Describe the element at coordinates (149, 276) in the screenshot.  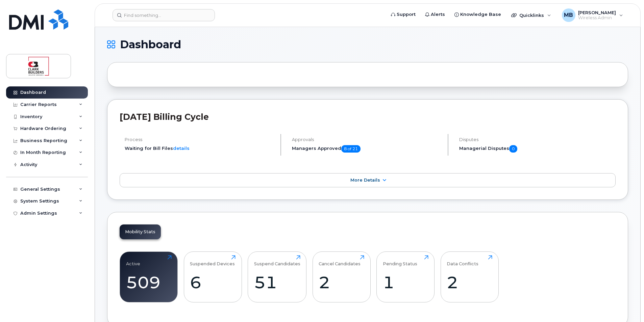
I see `a: Active509` at that location.